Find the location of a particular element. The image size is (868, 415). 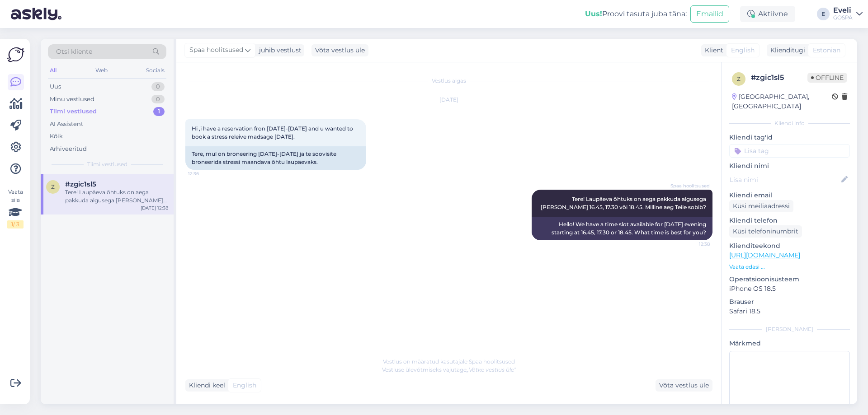

div: Vaata siia is located at coordinates (15, 208).